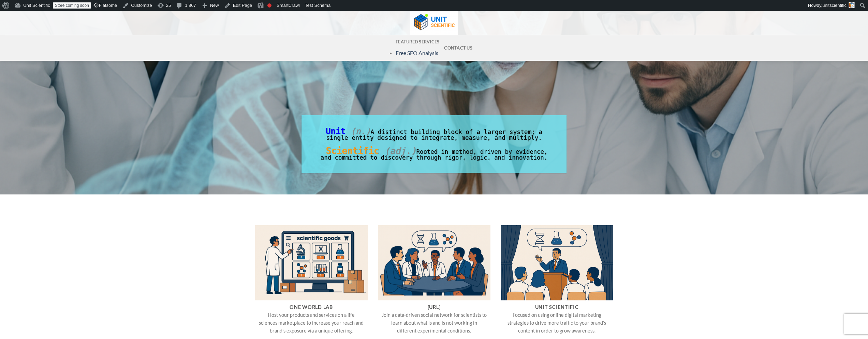  I want to click on strong: Scientific, so click(352, 150).